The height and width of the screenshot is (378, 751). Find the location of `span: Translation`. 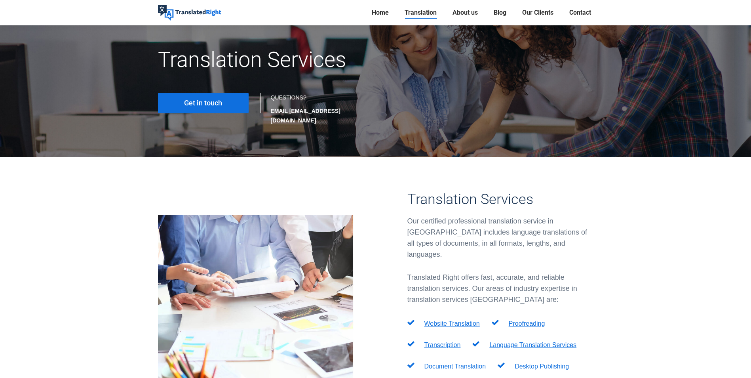

span: Translation is located at coordinates (421, 13).